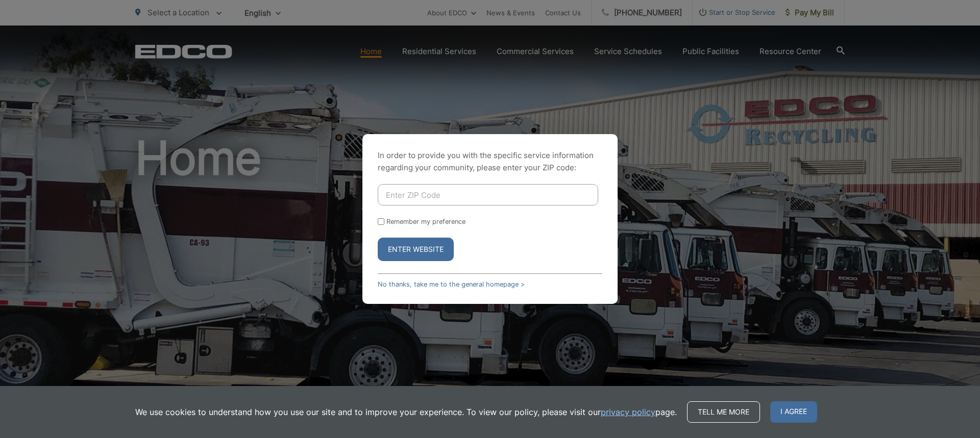  What do you see at coordinates (451, 284) in the screenshot?
I see `a: No thanks, take me to the general homepage >` at bounding box center [451, 284].